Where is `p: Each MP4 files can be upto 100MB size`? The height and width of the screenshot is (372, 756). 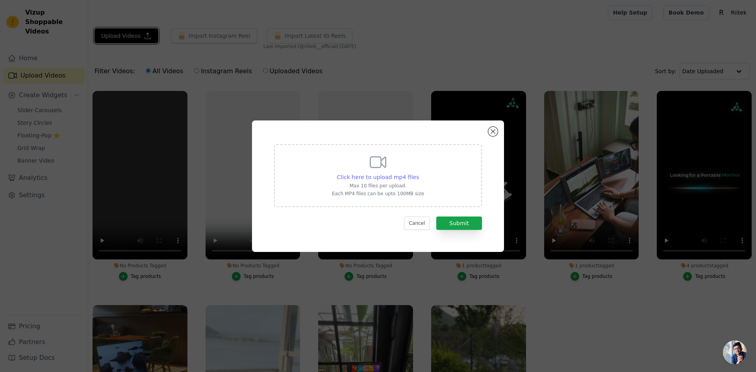 p: Each MP4 files can be upto 100MB size is located at coordinates (378, 194).